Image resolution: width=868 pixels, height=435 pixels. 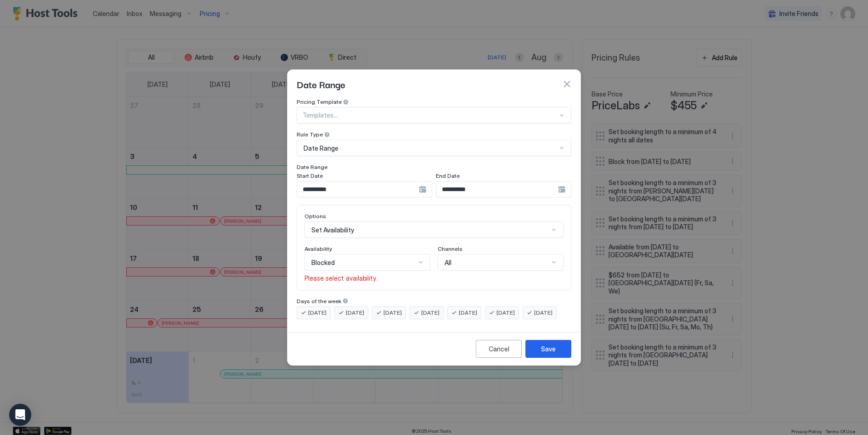 I want to click on div: Open Intercom Messenger, so click(x=20, y=415).